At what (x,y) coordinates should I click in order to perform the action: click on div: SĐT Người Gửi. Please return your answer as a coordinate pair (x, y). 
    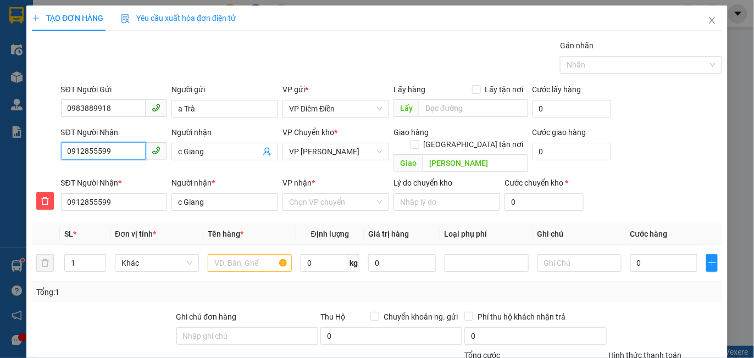
    Looking at the image, I should click on (114, 90).